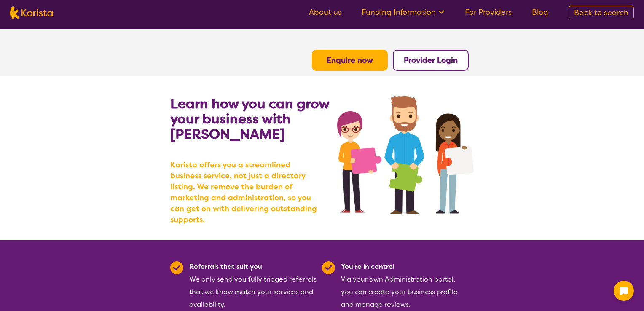 The height and width of the screenshot is (311, 644). What do you see at coordinates (349, 60) in the screenshot?
I see `button: Enquire now` at bounding box center [349, 60].